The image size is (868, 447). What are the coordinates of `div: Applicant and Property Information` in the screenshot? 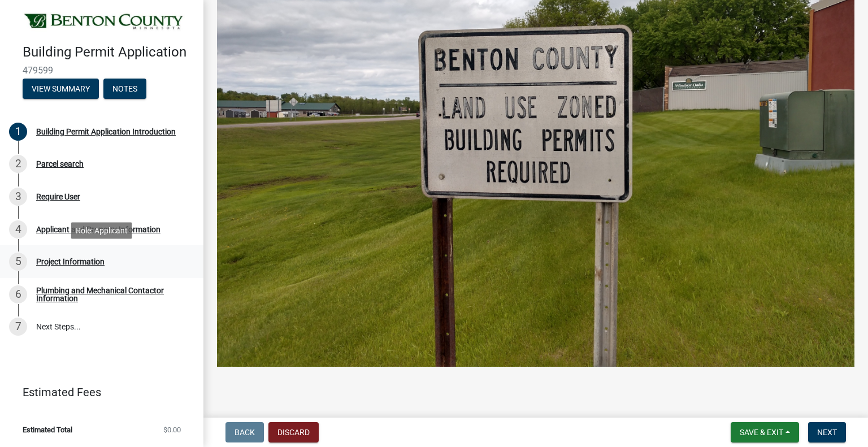 It's located at (98, 230).